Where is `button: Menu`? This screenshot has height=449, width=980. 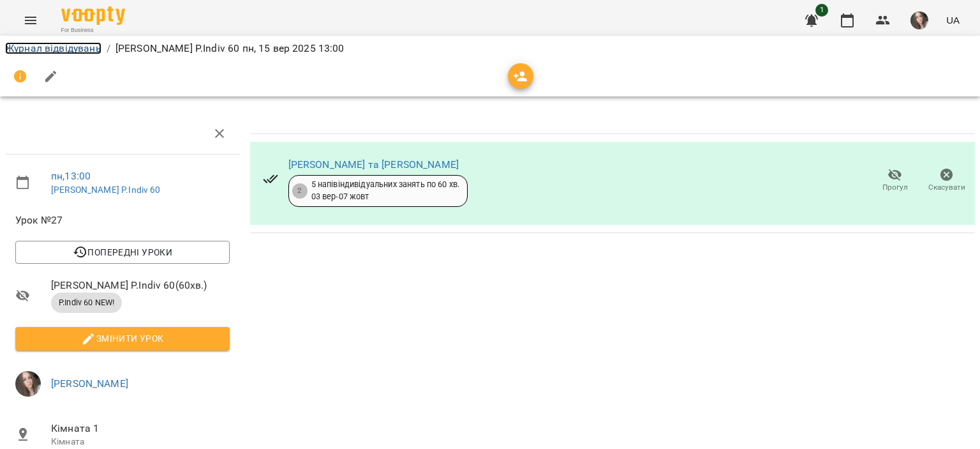
button: Menu is located at coordinates (31, 21).